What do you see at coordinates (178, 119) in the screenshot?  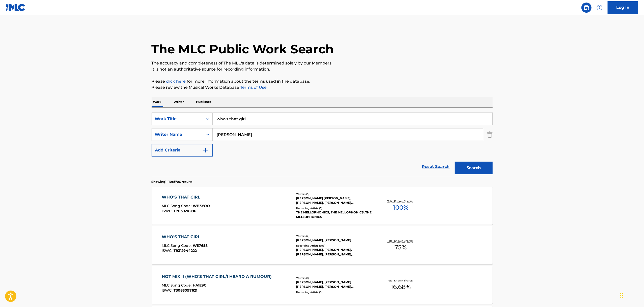 I see `div: Work Title` at bounding box center [178, 119].